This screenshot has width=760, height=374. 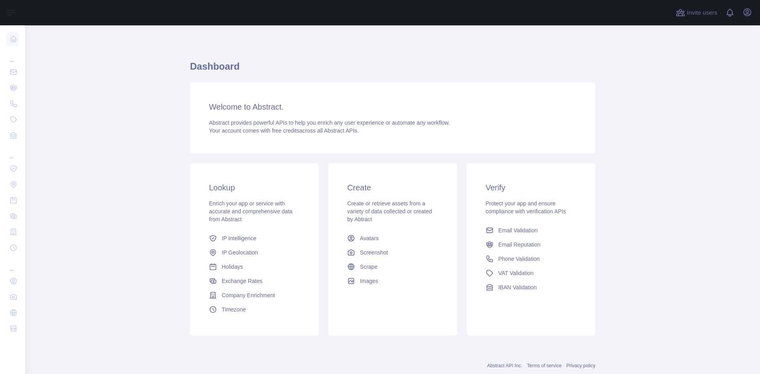 I want to click on span: Phone Validation, so click(x=519, y=259).